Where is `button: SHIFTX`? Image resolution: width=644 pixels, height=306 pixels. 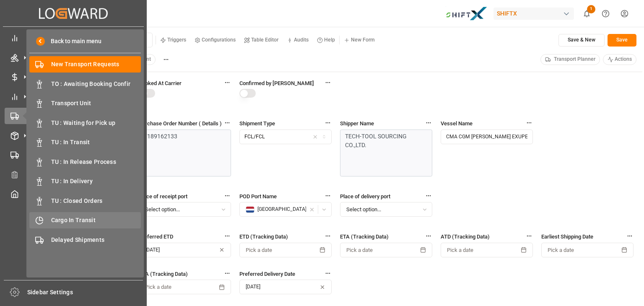 button: SHIFTX is located at coordinates (535, 14).